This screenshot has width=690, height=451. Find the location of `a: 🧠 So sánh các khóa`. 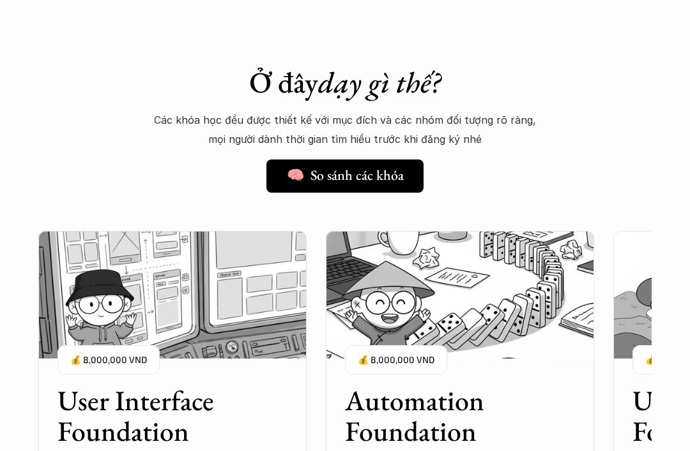

a: 🧠 So sánh các khóa is located at coordinates (345, 176).